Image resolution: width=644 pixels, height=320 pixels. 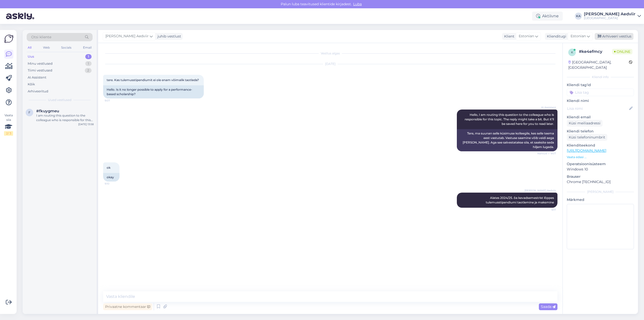 I want to click on div: Arhiveeri vestlus, so click(x=614, y=36).